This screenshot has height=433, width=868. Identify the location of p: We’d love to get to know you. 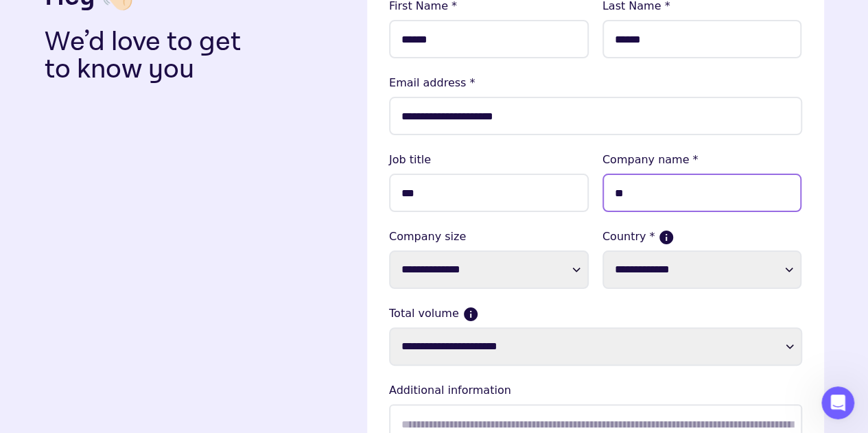
(154, 56).